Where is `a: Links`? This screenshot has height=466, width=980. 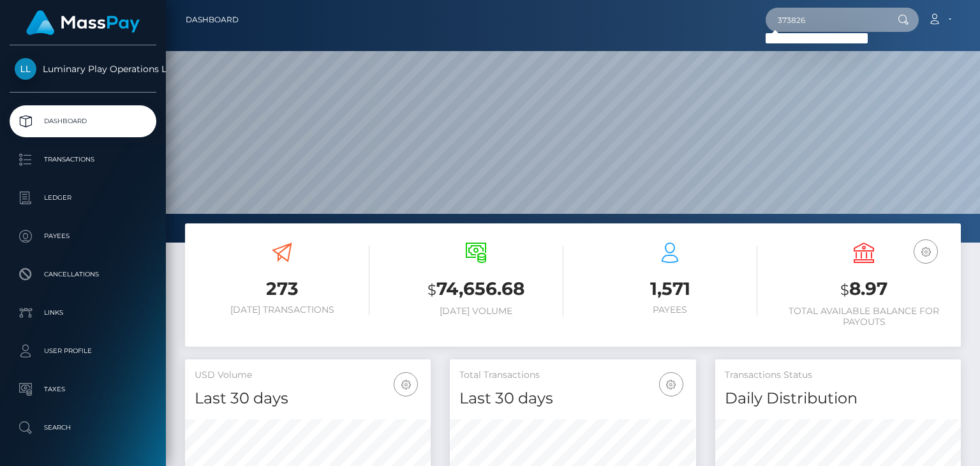
a: Links is located at coordinates (83, 313).